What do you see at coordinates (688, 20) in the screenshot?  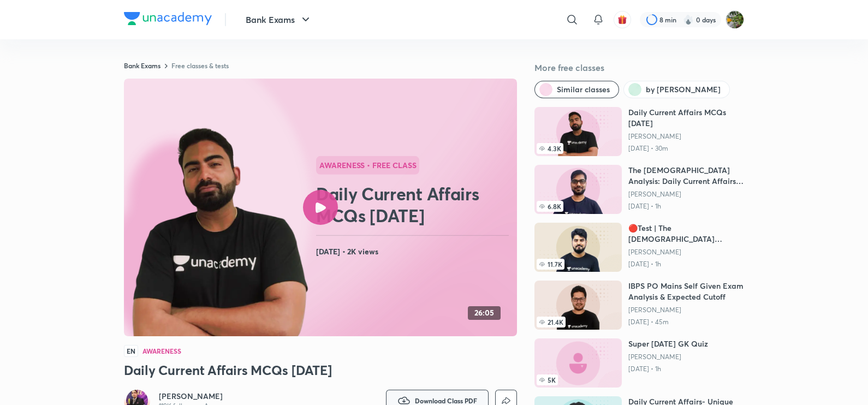 I see `img: streak` at bounding box center [688, 20].